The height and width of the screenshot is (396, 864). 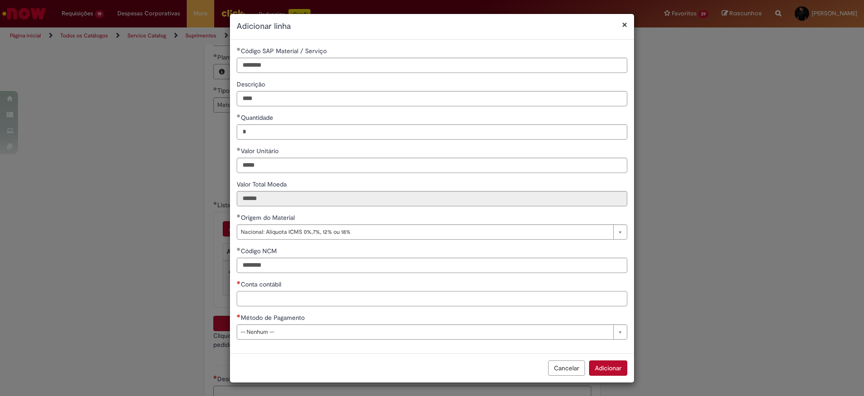 I want to click on span: -- Nenhum --, so click(x=425, y=332).